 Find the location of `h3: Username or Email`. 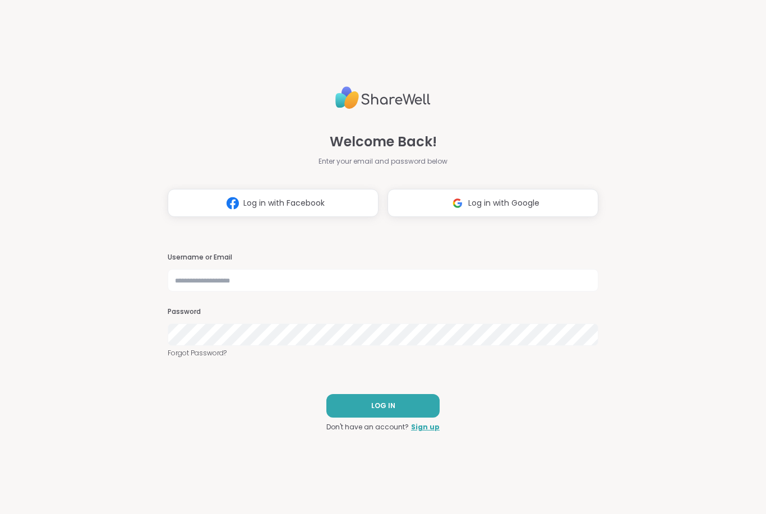

h3: Username or Email is located at coordinates (383, 258).